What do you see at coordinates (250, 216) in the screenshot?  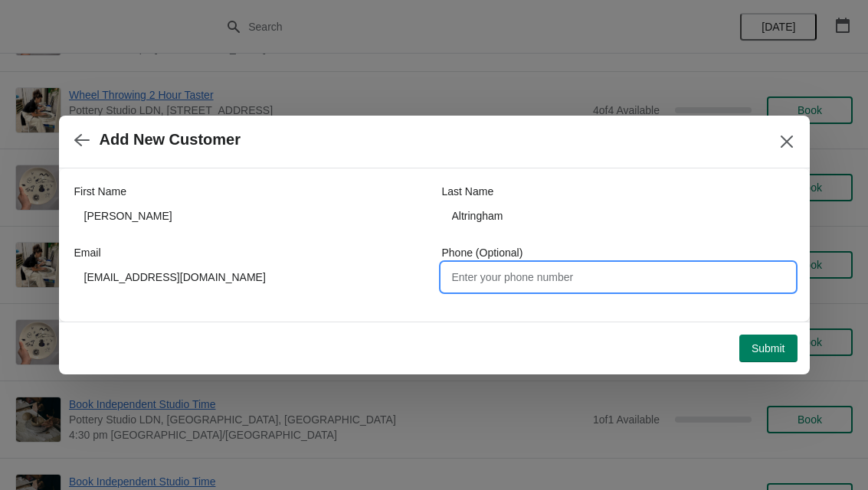 I see `input: John` at bounding box center [250, 216].